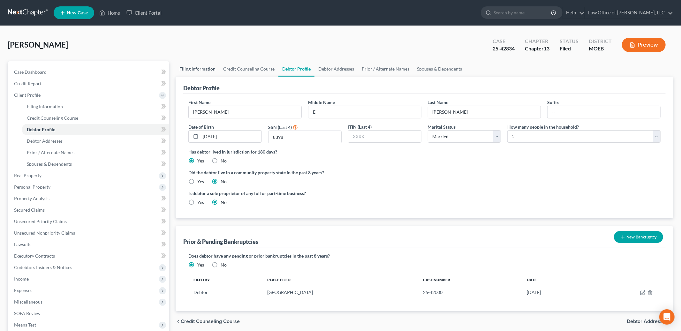 The image size is (681, 331). I want to click on input: MM/DD/YYYY, so click(231, 137).